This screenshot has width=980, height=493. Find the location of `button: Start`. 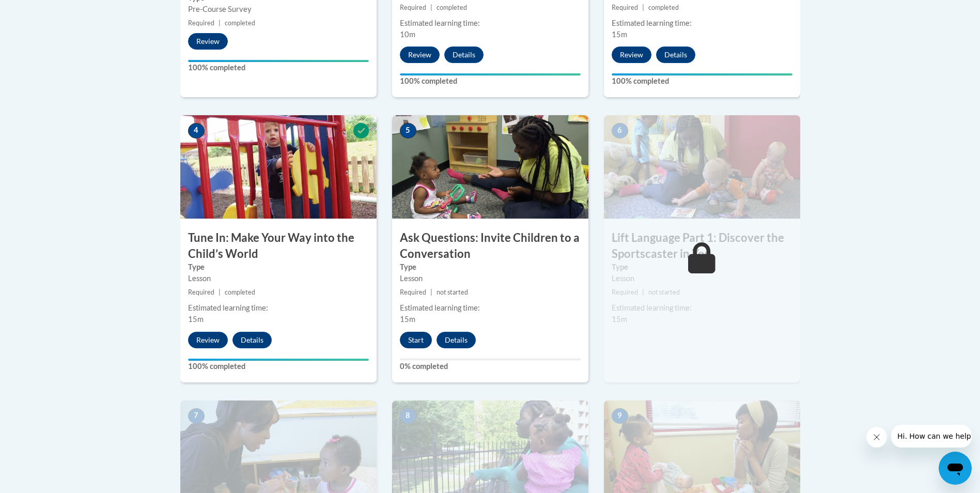

button: Start is located at coordinates (416, 340).